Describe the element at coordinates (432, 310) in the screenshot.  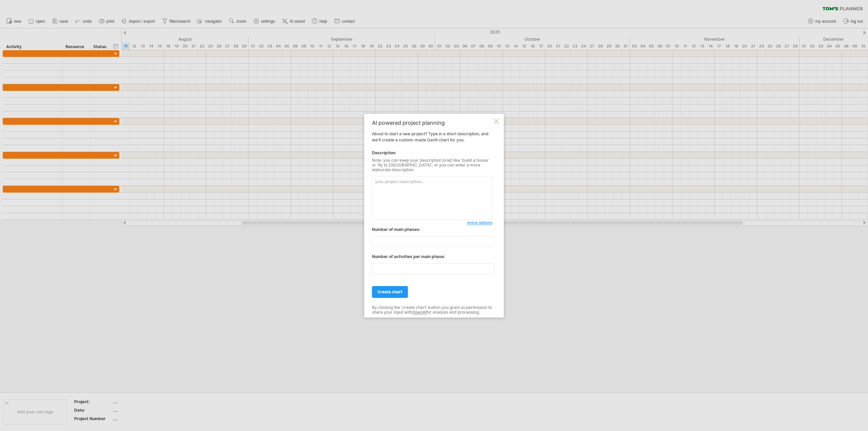
I see `div: By clicking the 'create chart' button you grant us permission to share your input with for analys...` at that location.